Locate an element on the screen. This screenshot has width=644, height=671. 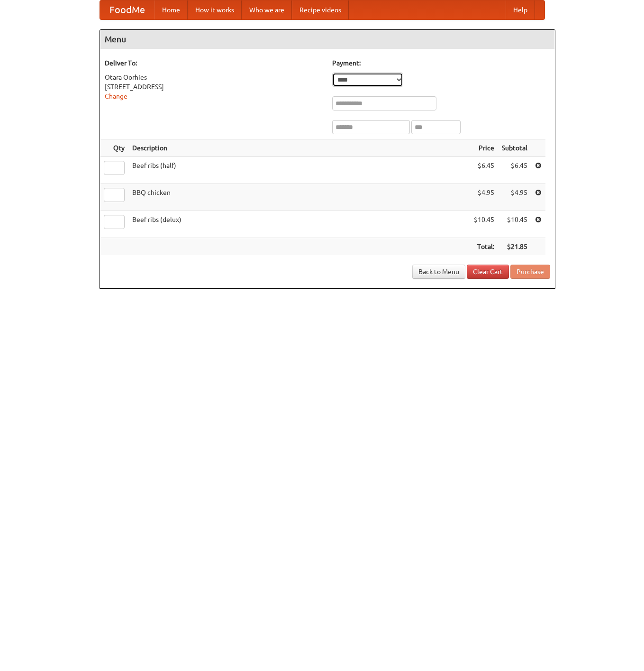
th: Subtotal is located at coordinates (515, 148).